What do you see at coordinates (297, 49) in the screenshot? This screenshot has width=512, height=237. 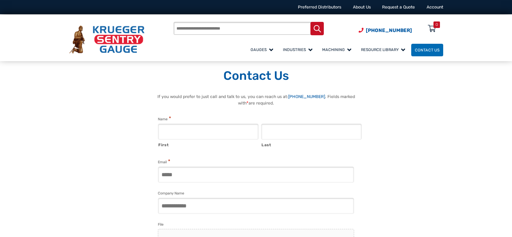 I see `span: Industries` at bounding box center [297, 49].